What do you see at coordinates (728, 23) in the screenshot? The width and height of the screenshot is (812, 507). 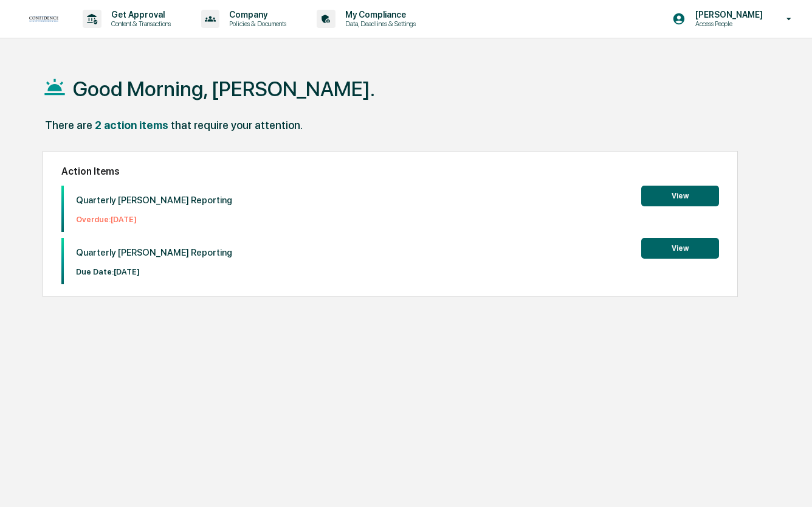 I see `p: Access People` at bounding box center [728, 23].